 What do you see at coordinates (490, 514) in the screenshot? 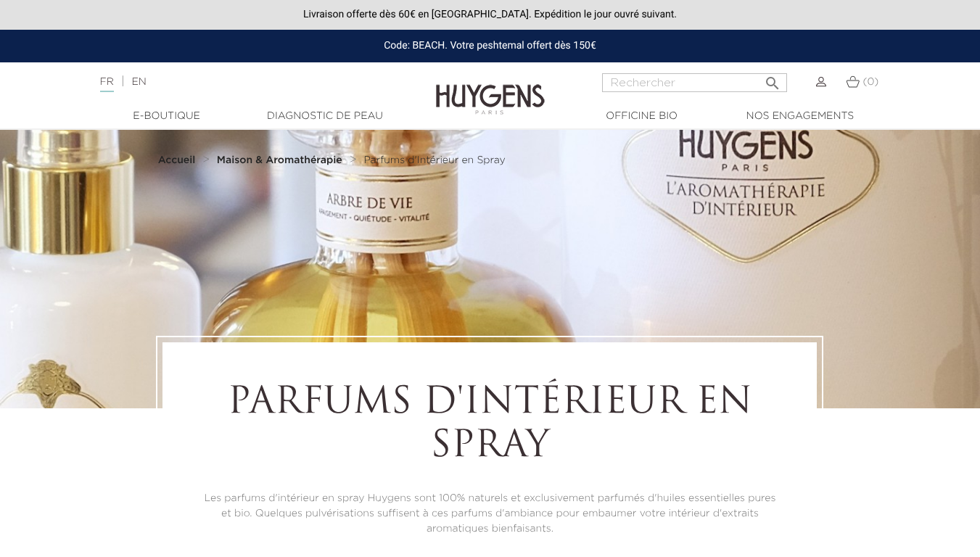
I see `p: Les parfums d'intérieur en spray Huygens sont 100% naturels et exclusivement parfumés d'huiles es...` at bounding box center [490, 514].